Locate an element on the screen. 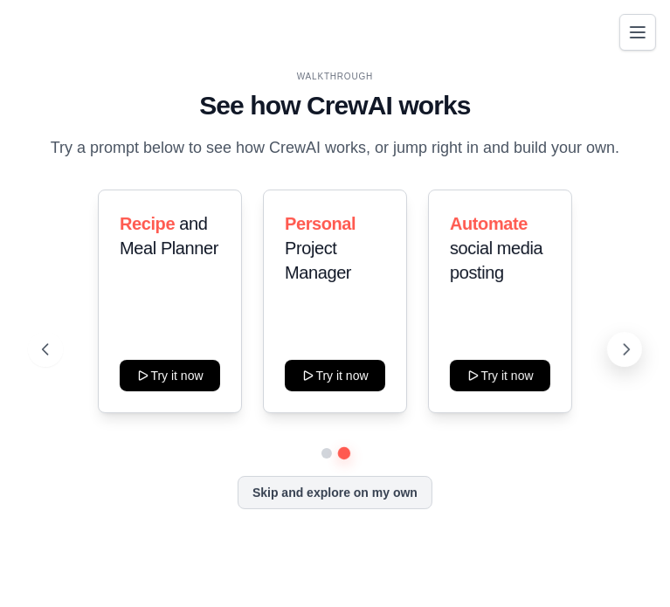 The width and height of the screenshot is (670, 607). span: Project Manager is located at coordinates (318, 260).